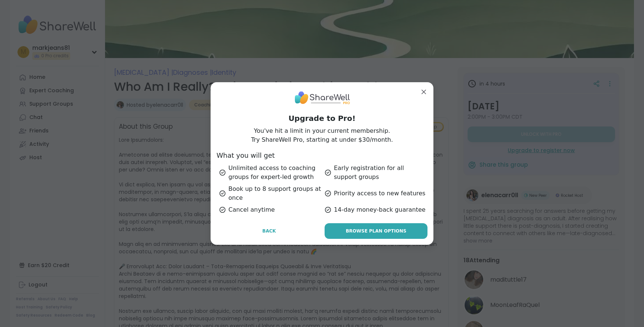  What do you see at coordinates (322, 135) in the screenshot?
I see `p: You've hit a limit in your current membership. Try ShareWell Pro, starting at under $30/month.` at bounding box center [322, 135].